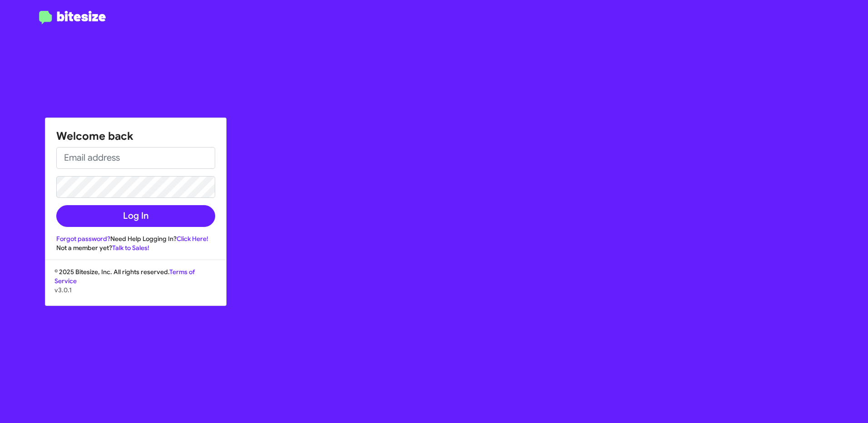  Describe the element at coordinates (131, 248) in the screenshot. I see `a: Talk to Sales!` at that location.